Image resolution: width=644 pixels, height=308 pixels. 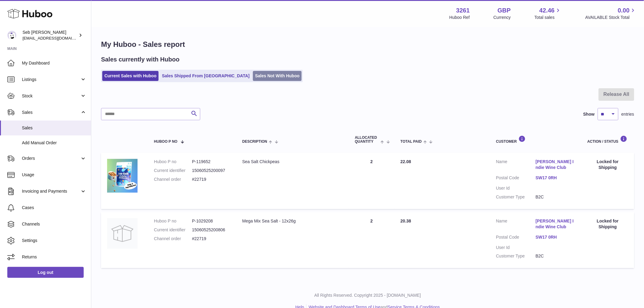 What do you see at coordinates (54, 142) in the screenshot?
I see `span: Add Manual Order` at bounding box center [54, 142].